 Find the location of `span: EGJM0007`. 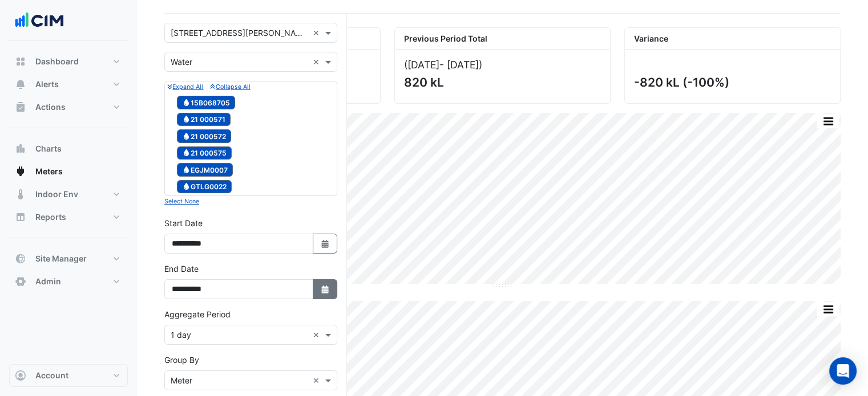

span: EGJM0007 is located at coordinates (205, 170).